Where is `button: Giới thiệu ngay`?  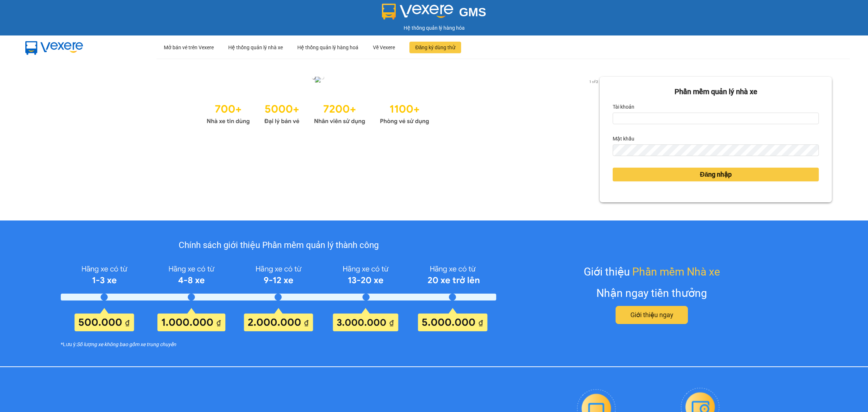 button: Giới thiệu ngay is located at coordinates (652, 314).